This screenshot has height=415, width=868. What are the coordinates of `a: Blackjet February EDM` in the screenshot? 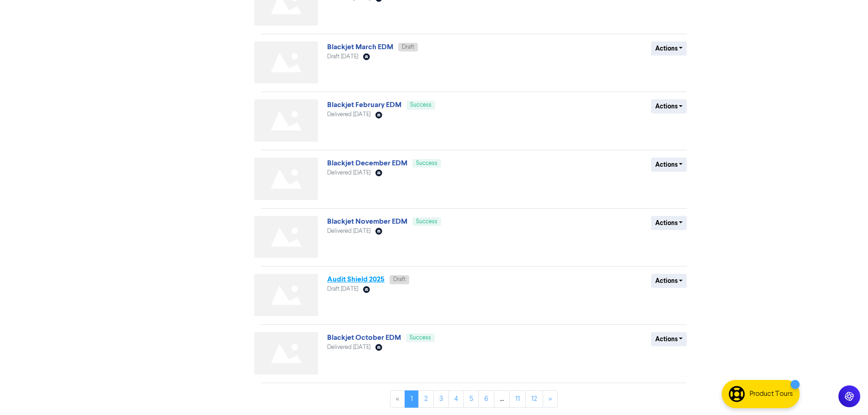 It's located at (364, 105).